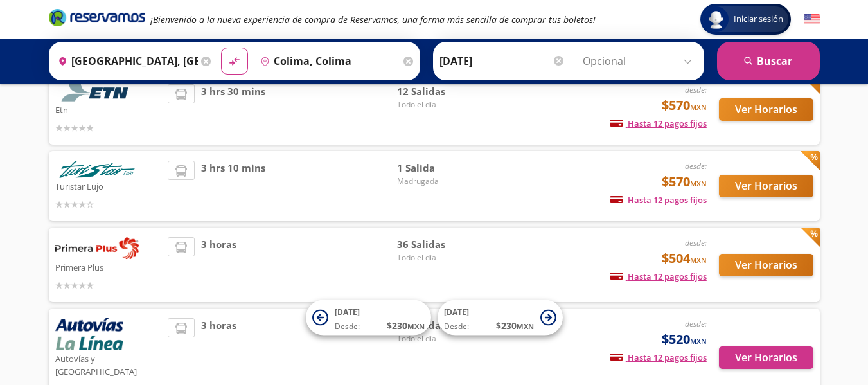 The width and height of the screenshot is (868, 385). What do you see at coordinates (89, 334) in the screenshot?
I see `img: Autovías y La Línea` at bounding box center [89, 334].